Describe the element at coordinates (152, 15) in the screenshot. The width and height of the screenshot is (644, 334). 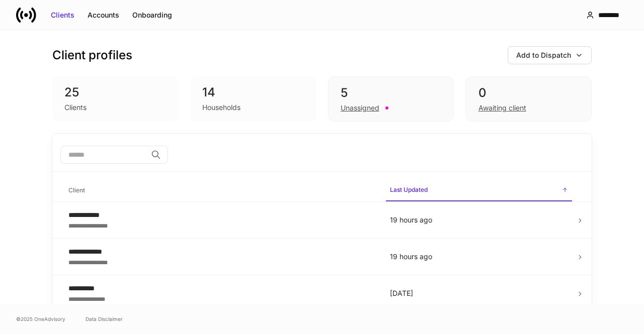
I see `div: Onboarding` at that location.